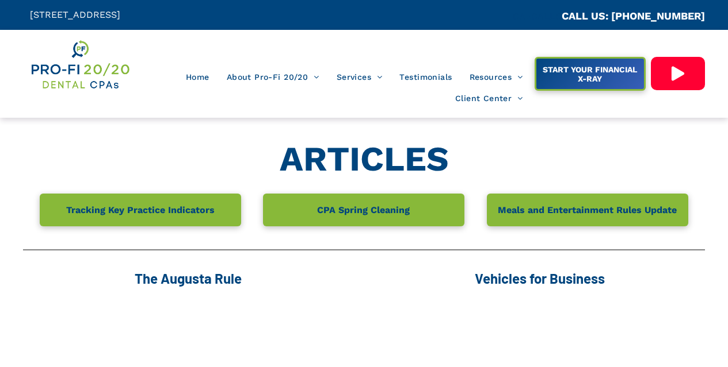 The width and height of the screenshot is (728, 367). What do you see at coordinates (359, 77) in the screenshot?
I see `a: Services` at bounding box center [359, 77].